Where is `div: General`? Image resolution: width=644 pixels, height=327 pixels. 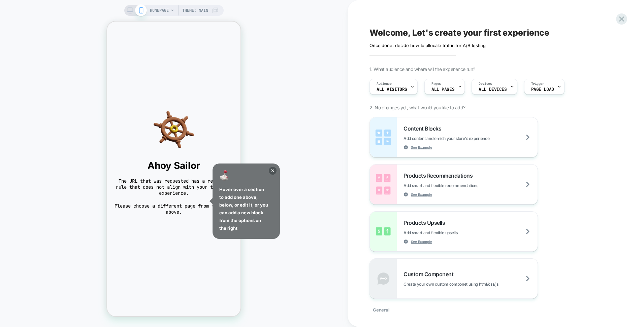 div: General is located at coordinates (453, 310).